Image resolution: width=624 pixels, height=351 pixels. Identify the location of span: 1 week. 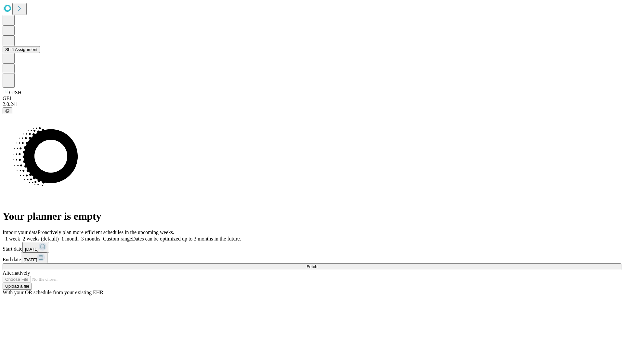
(13, 238).